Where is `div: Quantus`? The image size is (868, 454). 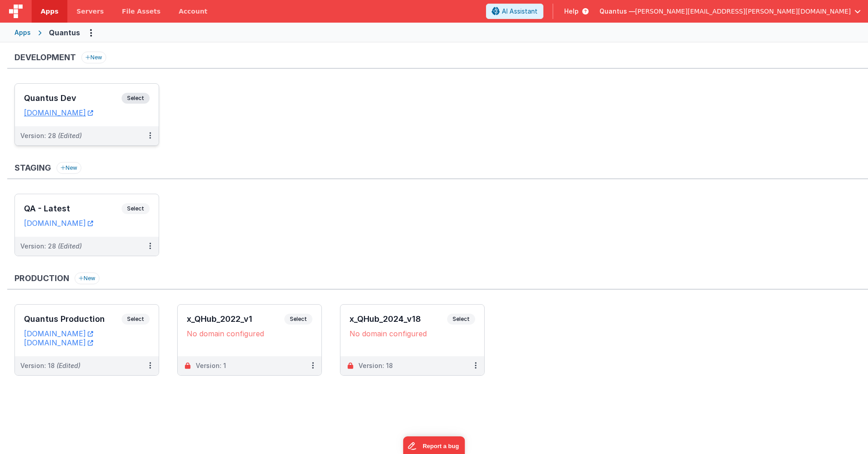 div: Quantus is located at coordinates (64, 33).